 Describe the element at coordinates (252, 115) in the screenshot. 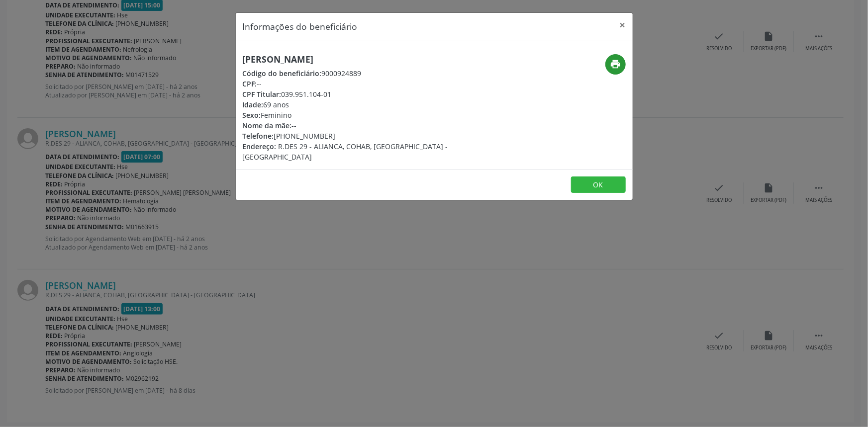

I see `span: Sexo:` at that location.